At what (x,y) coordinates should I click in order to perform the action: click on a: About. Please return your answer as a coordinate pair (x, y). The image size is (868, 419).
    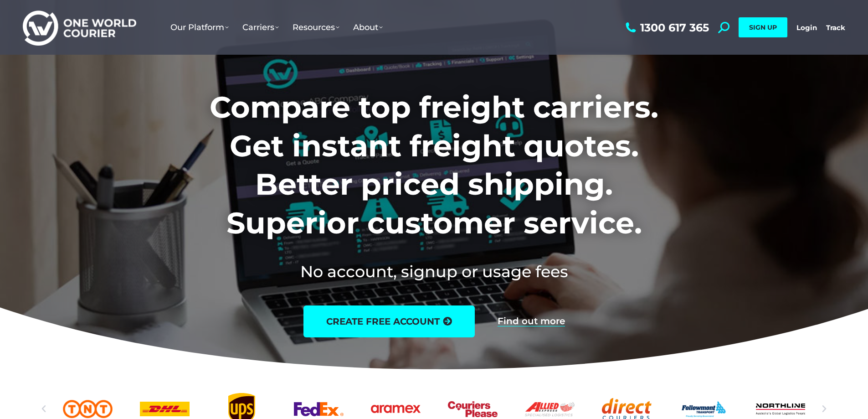
    Looking at the image, I should click on (367, 27).